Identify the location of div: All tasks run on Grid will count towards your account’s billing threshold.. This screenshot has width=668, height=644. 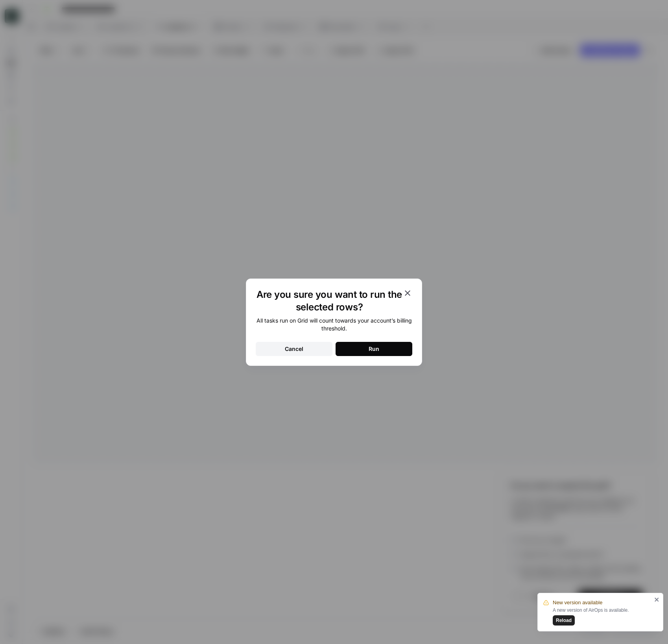
(334, 324).